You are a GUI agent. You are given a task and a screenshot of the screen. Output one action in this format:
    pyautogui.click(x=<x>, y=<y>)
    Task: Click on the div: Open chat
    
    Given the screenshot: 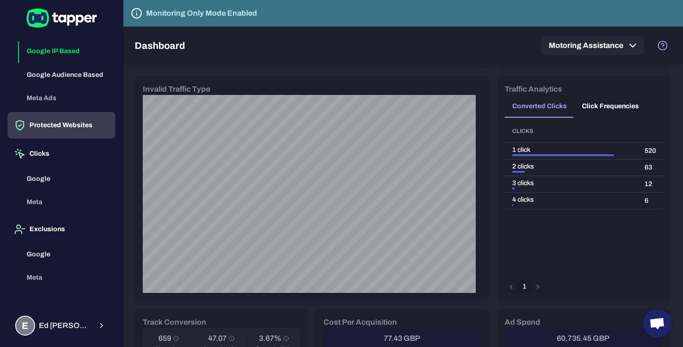 What is the action you would take?
    pyautogui.click(x=657, y=323)
    